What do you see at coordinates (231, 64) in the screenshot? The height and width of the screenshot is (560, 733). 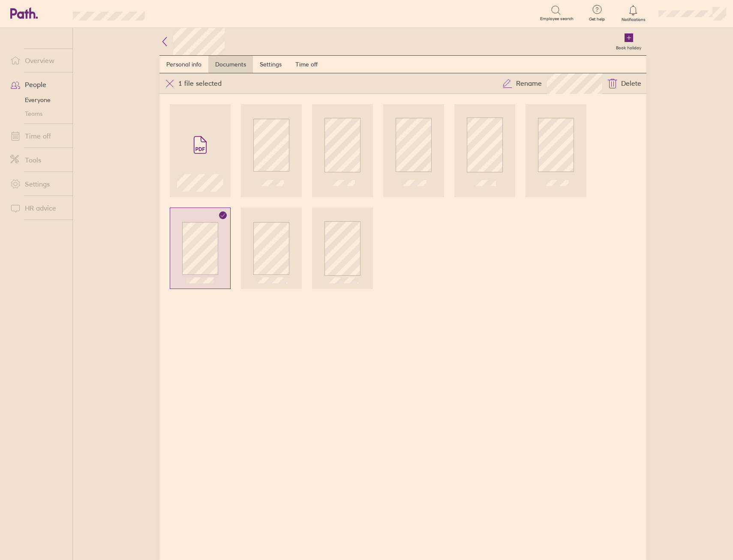 I see `a: Documents` at bounding box center [231, 64].